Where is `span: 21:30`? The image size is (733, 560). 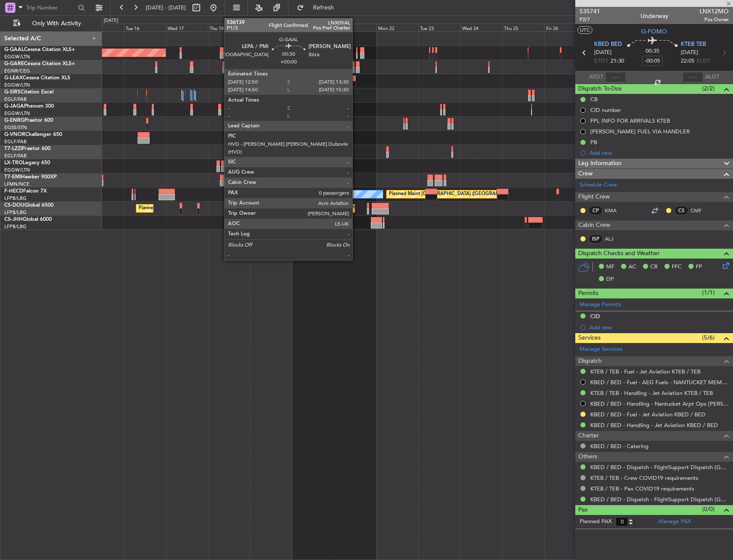 span: 21:30 is located at coordinates (617, 62).